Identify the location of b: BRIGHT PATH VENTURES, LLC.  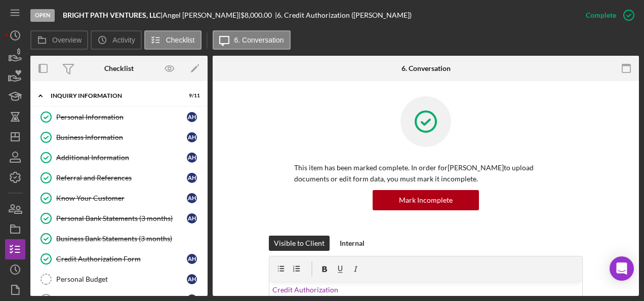
(112, 15).